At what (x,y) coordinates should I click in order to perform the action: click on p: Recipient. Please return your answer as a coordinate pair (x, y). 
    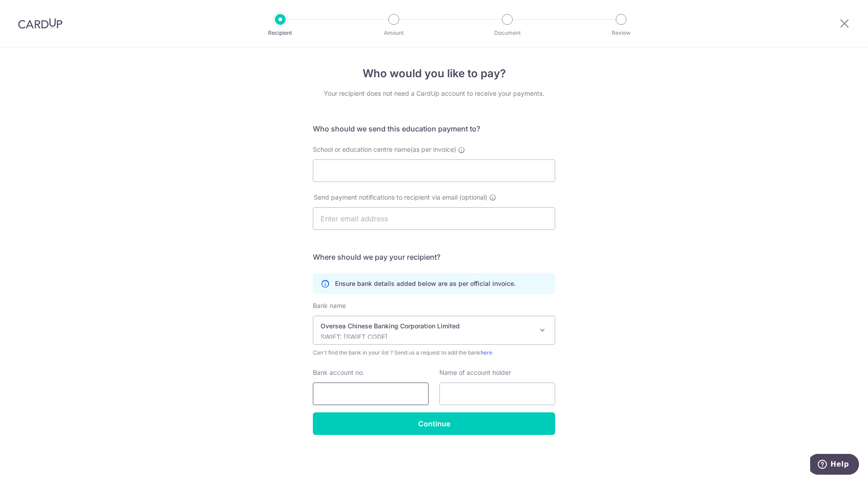
    Looking at the image, I should click on (281, 33).